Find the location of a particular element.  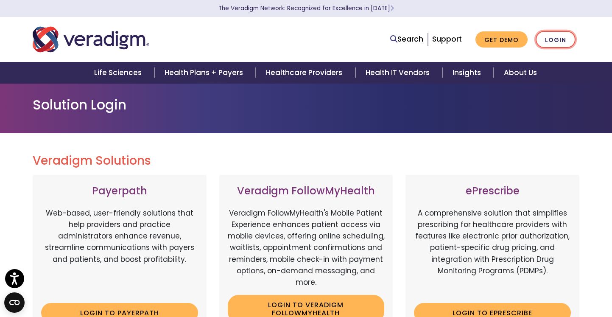

a: Get Demo is located at coordinates (501, 39).